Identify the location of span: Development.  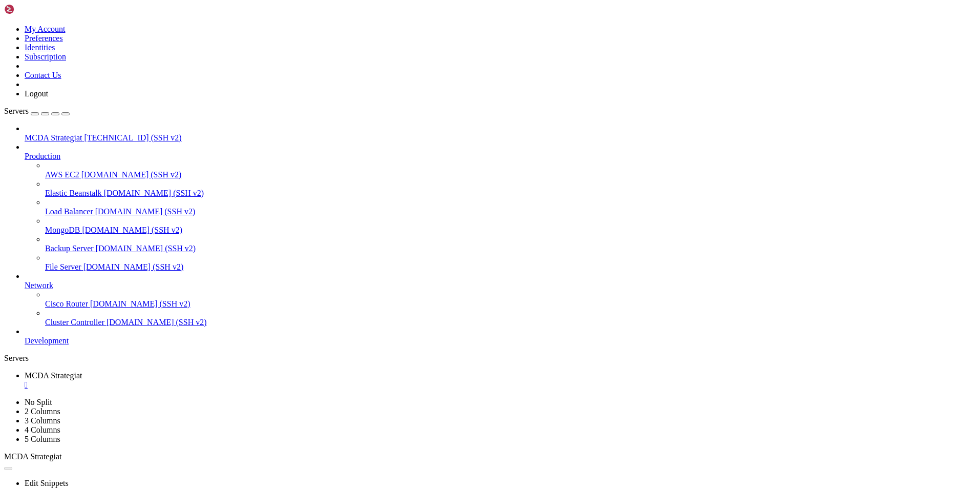
(47, 340).